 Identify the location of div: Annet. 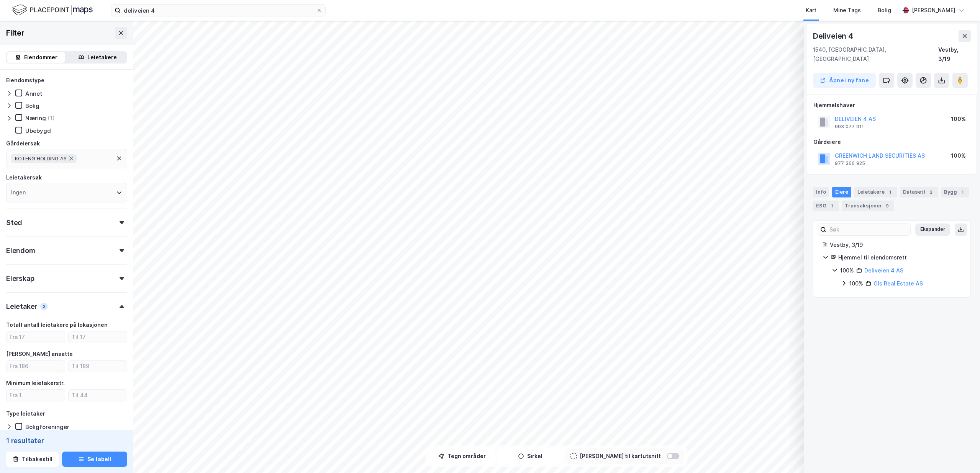
(34, 93).